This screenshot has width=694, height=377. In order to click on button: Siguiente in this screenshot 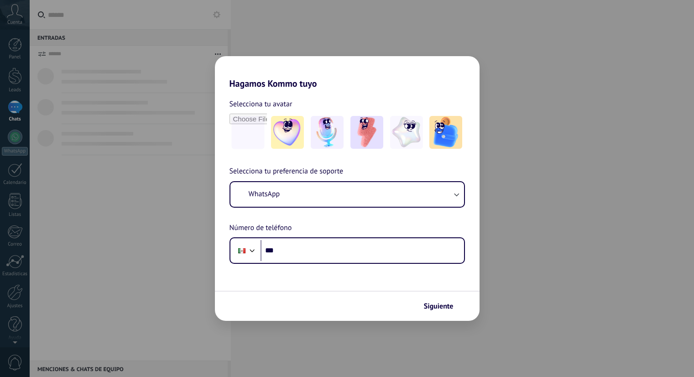, I will do `click(443, 306)`.